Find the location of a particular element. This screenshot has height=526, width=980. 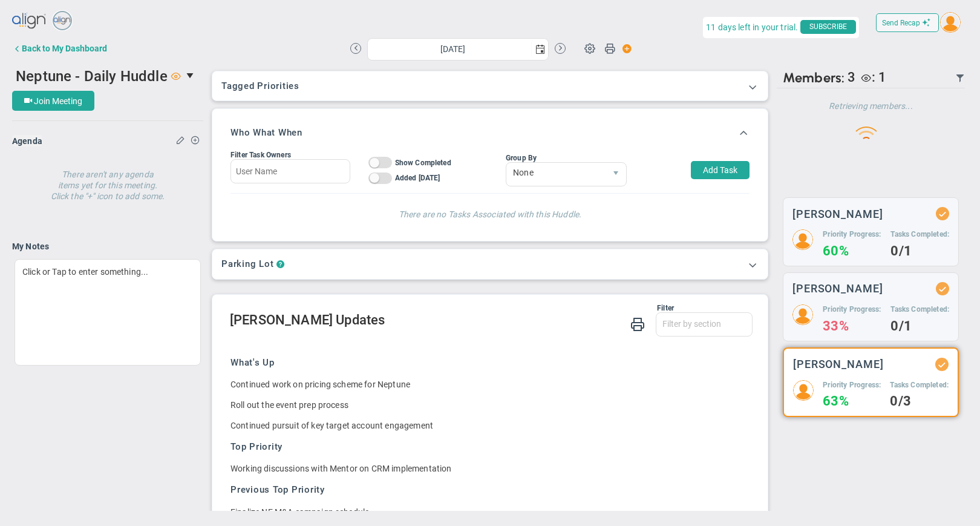

h3: What's Up is located at coordinates (487, 363).